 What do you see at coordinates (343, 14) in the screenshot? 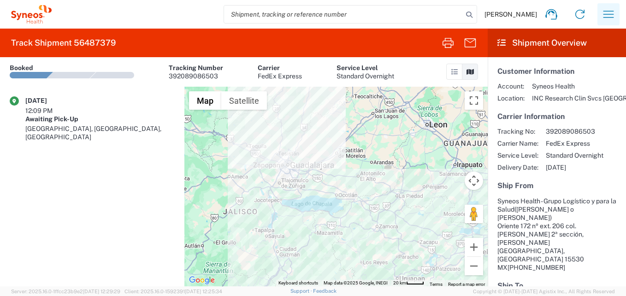
I see `input: Shipment, tracking or reference number` at bounding box center [343, 14].